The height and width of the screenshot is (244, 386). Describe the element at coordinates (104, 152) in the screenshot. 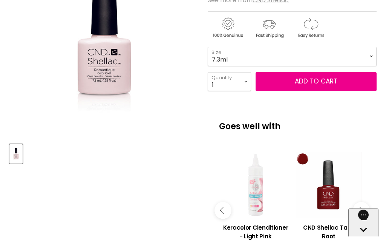

I see `div: Product thumbnails` at that location.